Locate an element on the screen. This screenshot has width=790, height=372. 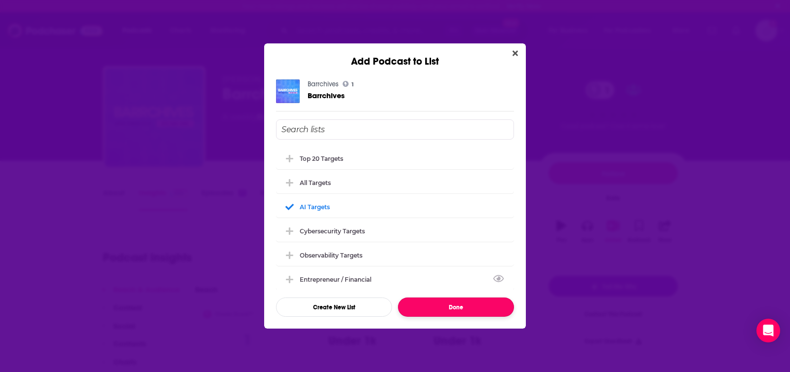
a: 1 is located at coordinates (348, 84).